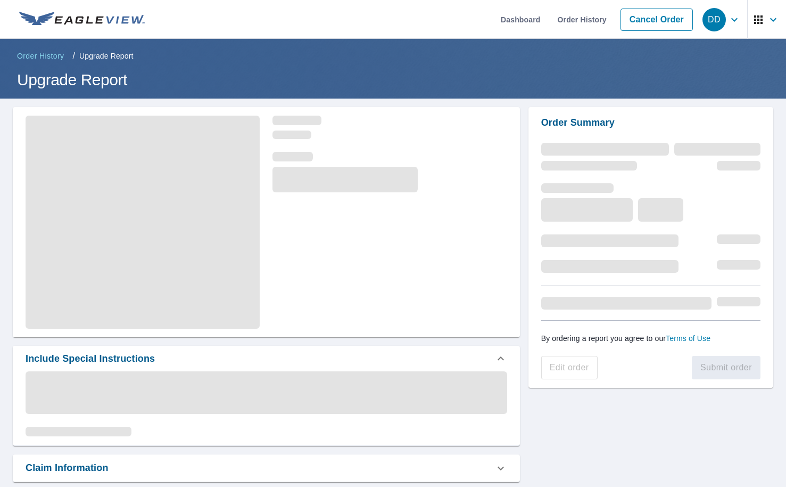 The image size is (786, 487). I want to click on img: EV Logo, so click(82, 20).